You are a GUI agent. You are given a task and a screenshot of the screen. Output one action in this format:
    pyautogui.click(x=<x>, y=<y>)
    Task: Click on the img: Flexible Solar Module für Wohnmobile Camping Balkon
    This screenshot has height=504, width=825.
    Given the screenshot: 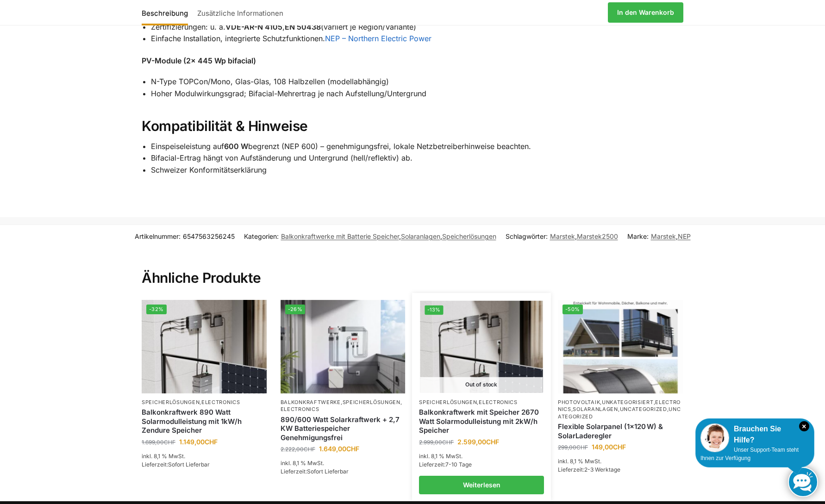 What is the action you would take?
    pyautogui.click(x=621, y=347)
    